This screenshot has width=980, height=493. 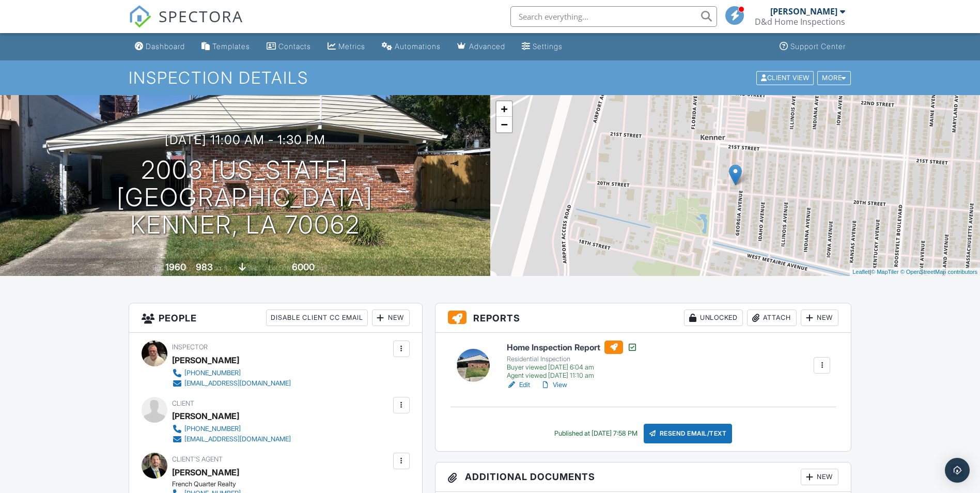 What do you see at coordinates (554, 384) in the screenshot?
I see `a: View` at bounding box center [554, 384].